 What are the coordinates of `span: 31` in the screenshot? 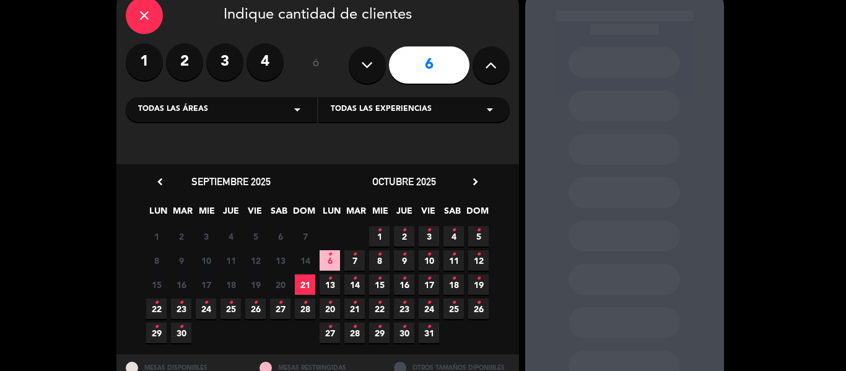 It's located at (429, 333).